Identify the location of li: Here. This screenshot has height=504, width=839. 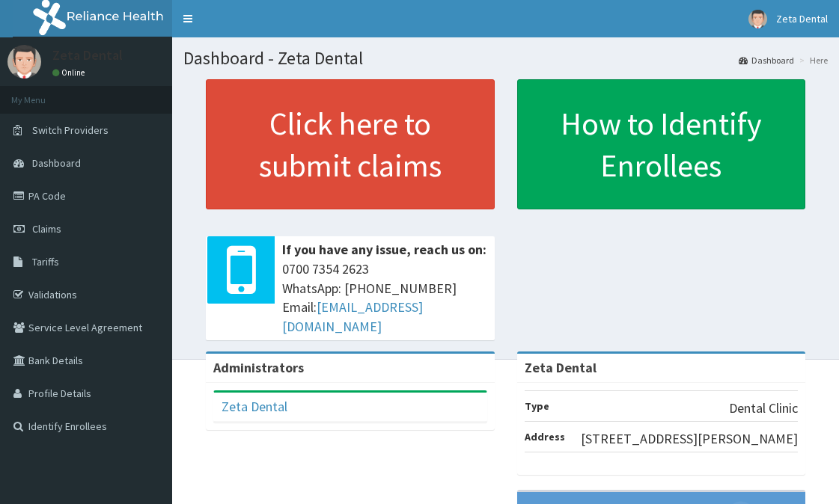
(812, 60).